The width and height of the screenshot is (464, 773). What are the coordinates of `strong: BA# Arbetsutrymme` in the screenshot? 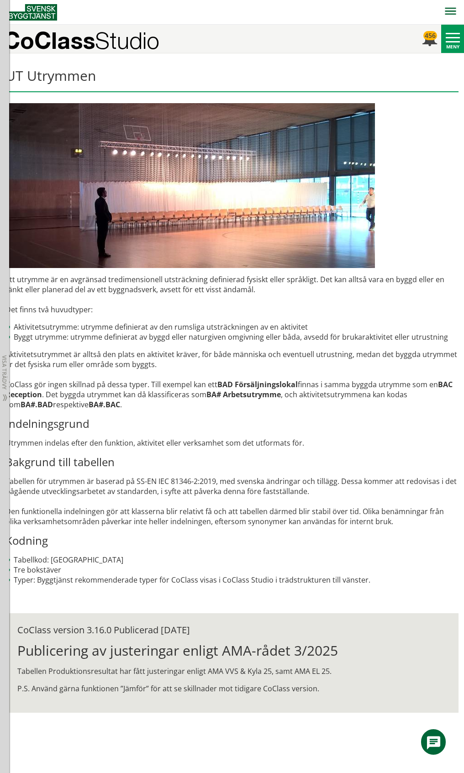 It's located at (243, 395).